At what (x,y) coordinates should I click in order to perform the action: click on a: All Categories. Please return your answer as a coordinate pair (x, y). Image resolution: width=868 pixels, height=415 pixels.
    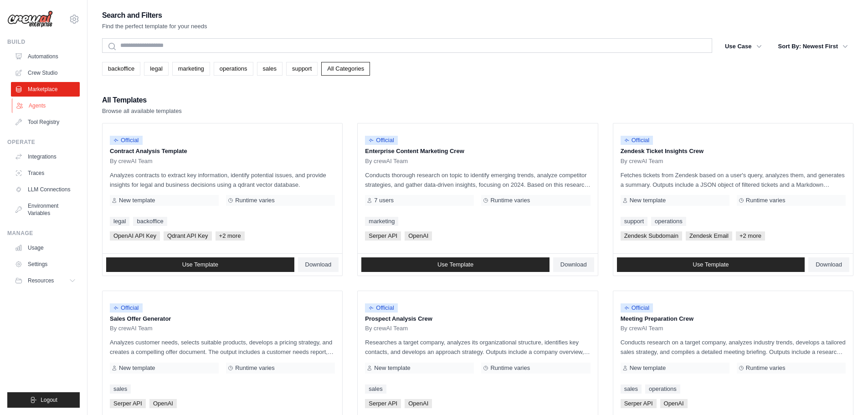
    Looking at the image, I should click on (345, 69).